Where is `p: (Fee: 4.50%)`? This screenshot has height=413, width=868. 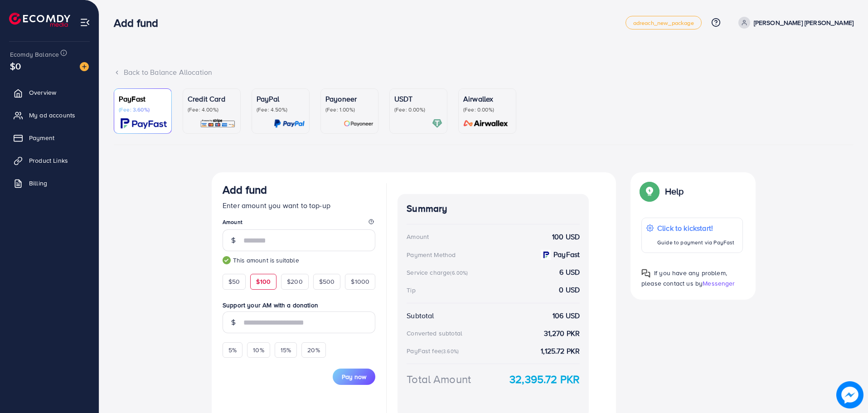
p: (Fee: 4.50%) is located at coordinates (281, 110).